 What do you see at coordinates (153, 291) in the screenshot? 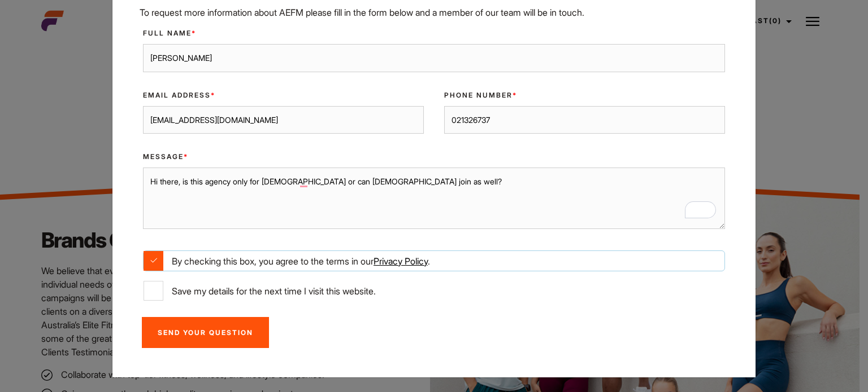
I see `input: Save my details for the next time I visit this website.` at bounding box center [153, 291].